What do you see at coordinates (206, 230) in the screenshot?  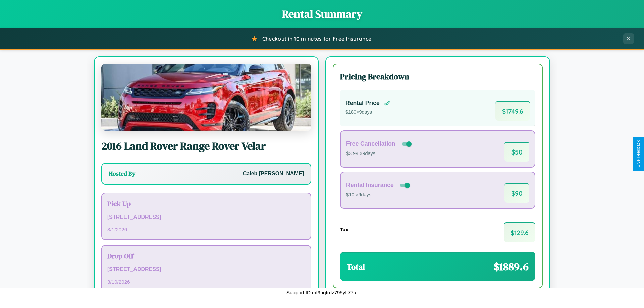 I see `p: 3 / 1 / 2026` at bounding box center [206, 230].